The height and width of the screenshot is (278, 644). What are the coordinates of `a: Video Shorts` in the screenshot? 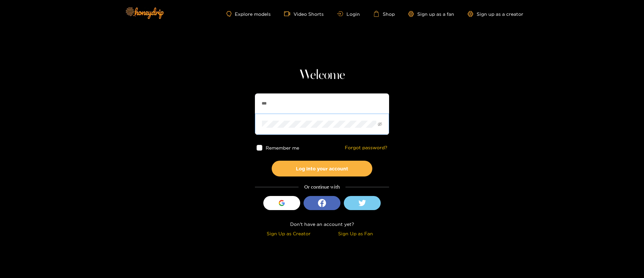 It's located at (304, 14).